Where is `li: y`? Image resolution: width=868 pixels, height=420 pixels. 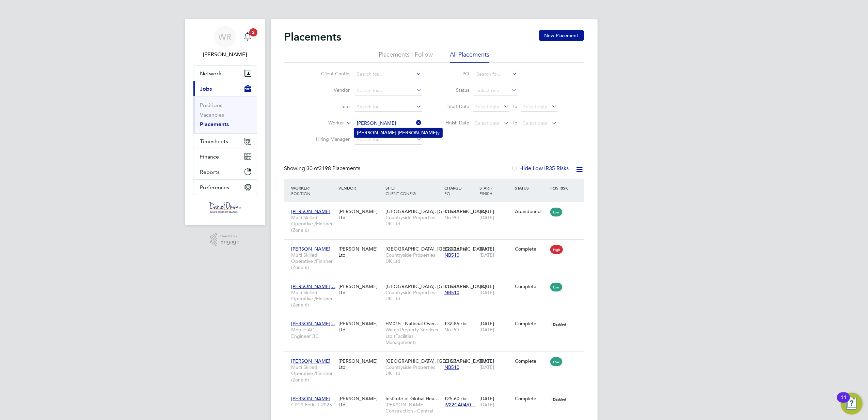 li: y is located at coordinates (398, 132).